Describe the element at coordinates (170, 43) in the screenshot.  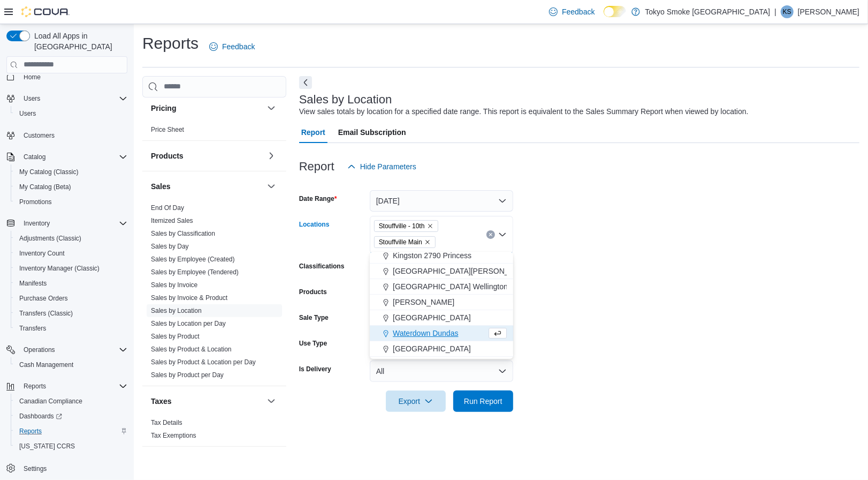
I see `h1: Reports` at that location.